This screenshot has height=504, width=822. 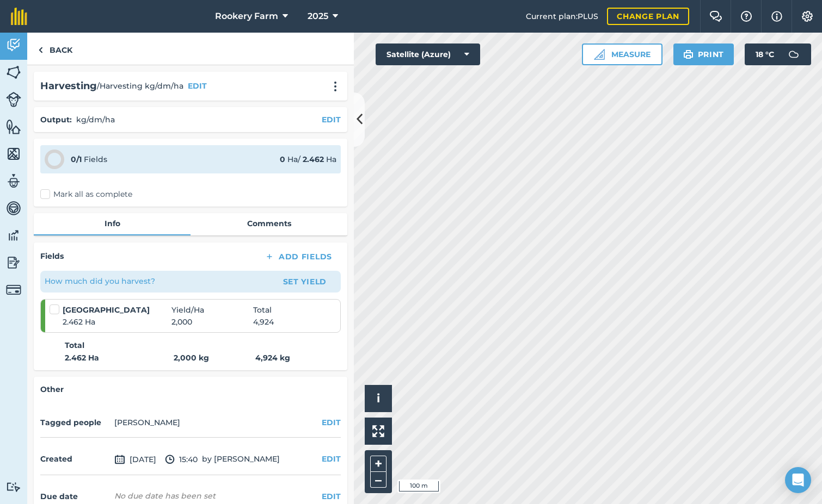 What do you see at coordinates (282, 160) in the screenshot?
I see `strong: 0` at bounding box center [282, 160].